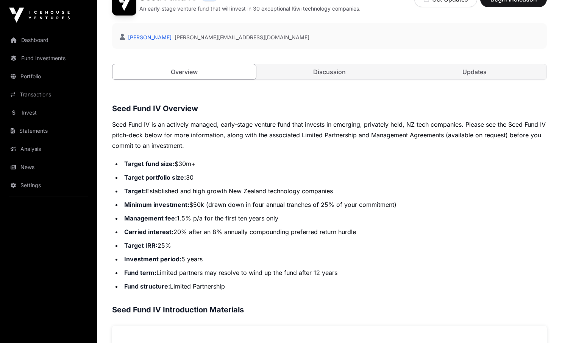 The height and width of the screenshot is (343, 562). Describe the element at coordinates (334, 273) in the screenshot. I see `li: Limited partners may resolve to wind up the fund after 12 years` at that location.